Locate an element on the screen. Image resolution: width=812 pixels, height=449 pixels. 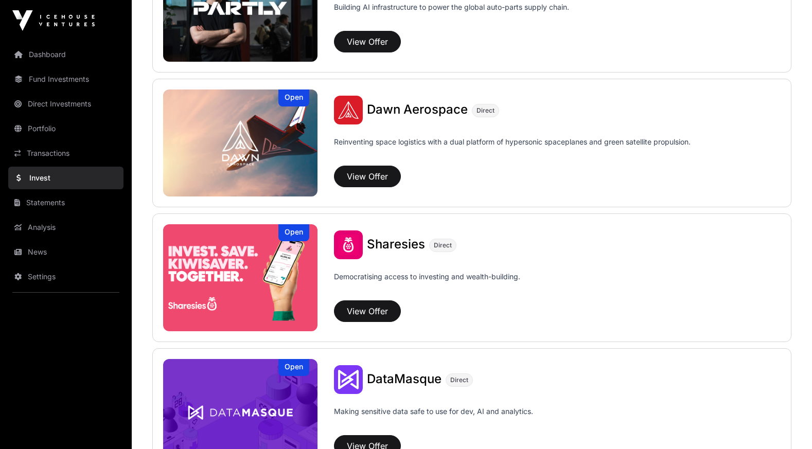
img: DataMasque is located at coordinates (349, 380).